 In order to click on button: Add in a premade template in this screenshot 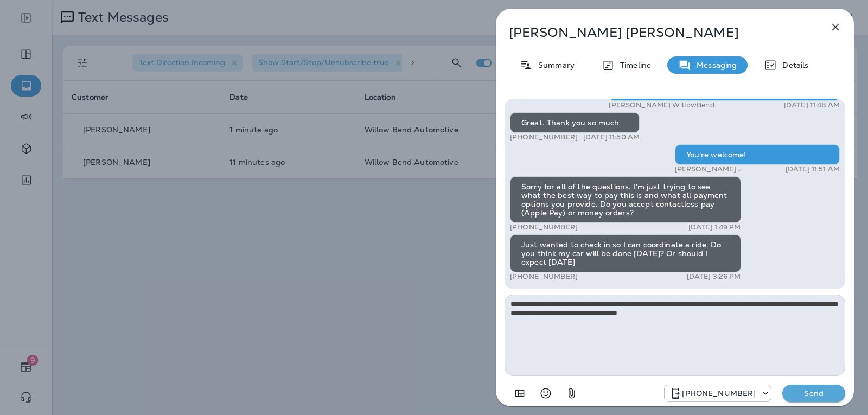, I will do `click(520, 393)`.